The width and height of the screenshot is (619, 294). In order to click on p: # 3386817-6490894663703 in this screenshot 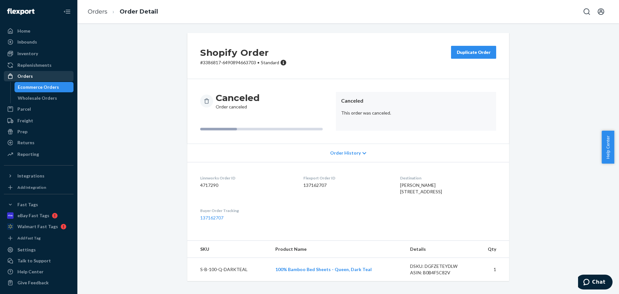, I will do `click(243, 63)`.